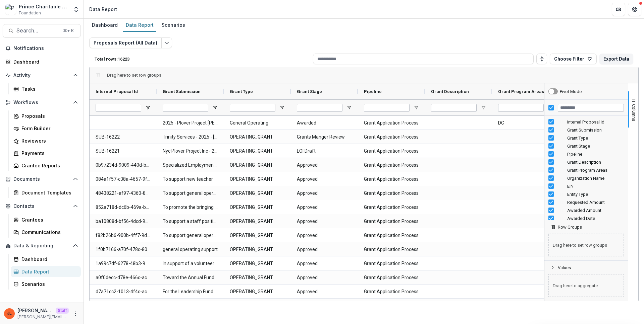  What do you see at coordinates (41, 102) in the screenshot?
I see `button: Open Workflows` at bounding box center [41, 102].